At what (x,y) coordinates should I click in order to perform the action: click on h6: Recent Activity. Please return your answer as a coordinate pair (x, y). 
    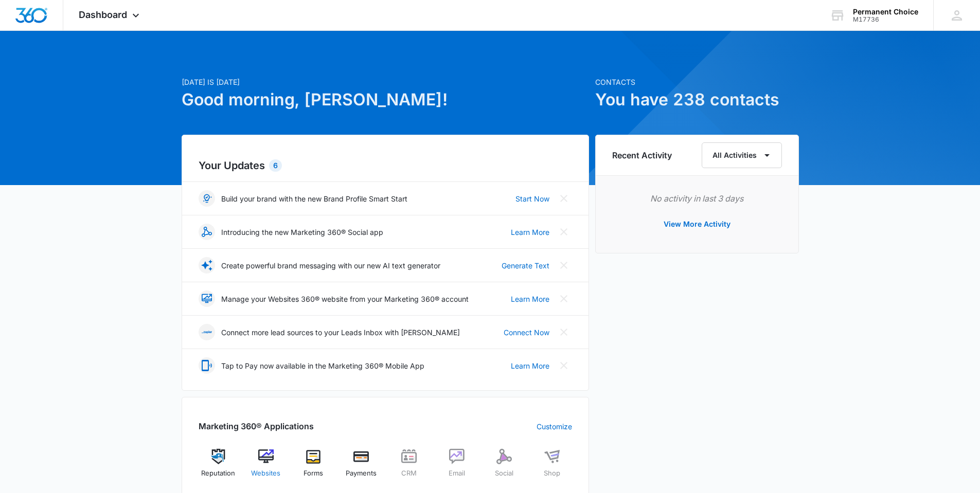
    Looking at the image, I should click on (642, 155).